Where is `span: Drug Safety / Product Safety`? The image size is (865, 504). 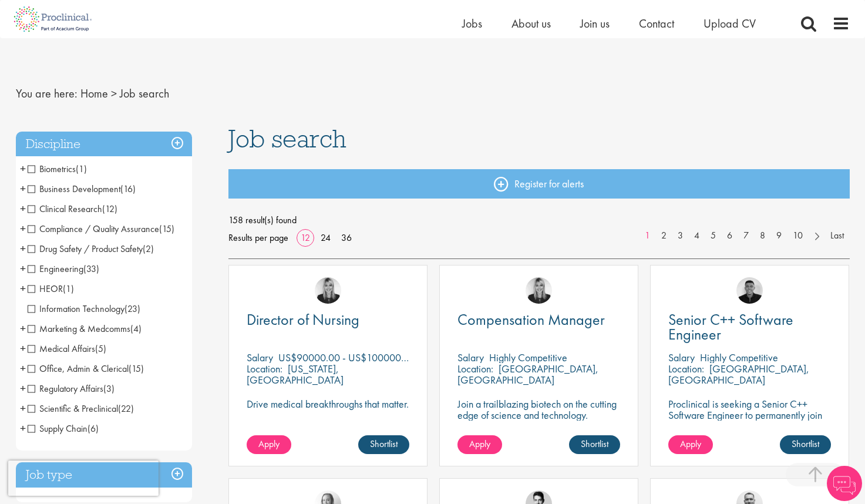 span: Drug Safety / Product Safety is located at coordinates (86, 248).